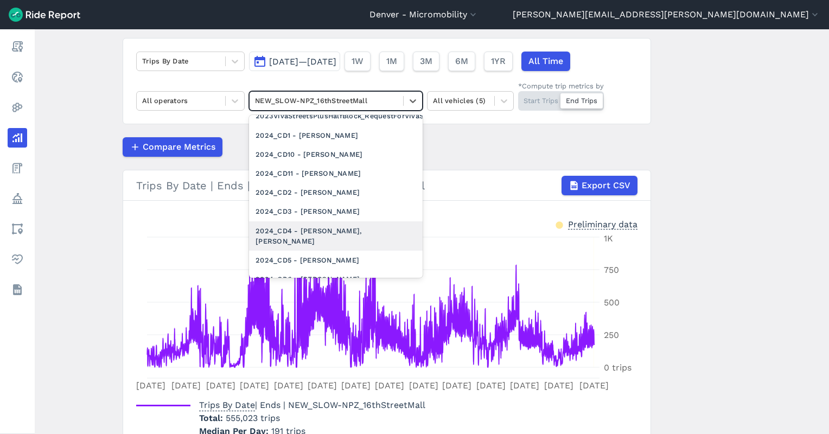 The image size is (829, 434). I want to click on a: Policy, so click(17, 199).